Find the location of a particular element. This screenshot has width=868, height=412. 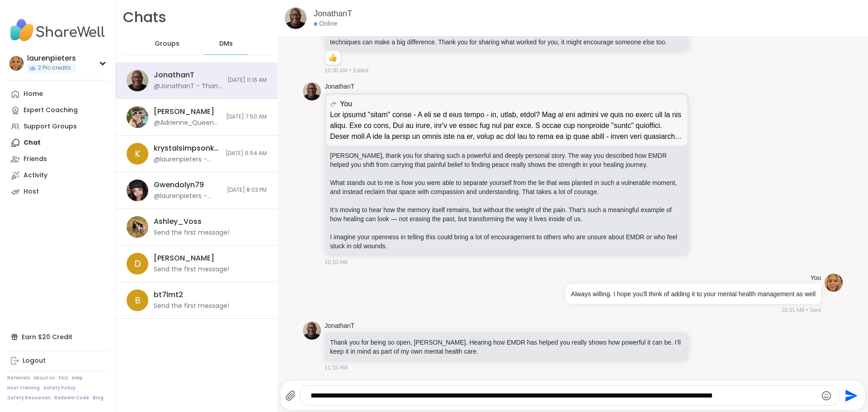

img: https://sharewell-space-live.sfo3.digitaloceanspaces.com/user-generated/6db1c613-e116-4ac2-aedd-9... is located at coordinates (834, 283).